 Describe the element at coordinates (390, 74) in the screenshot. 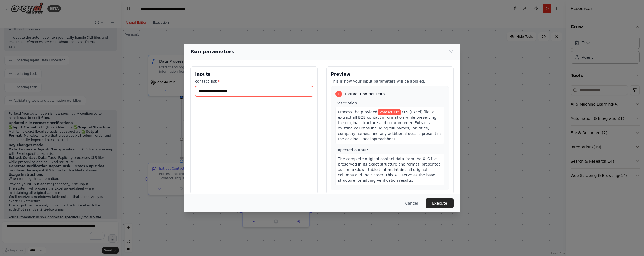

I see `h3: Preview` at that location.